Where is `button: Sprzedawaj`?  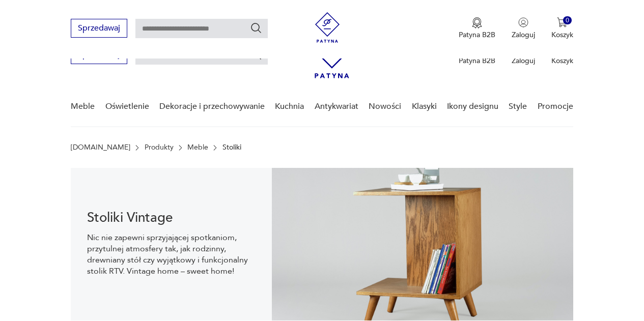 button: Sprzedawaj is located at coordinates (99, 28).